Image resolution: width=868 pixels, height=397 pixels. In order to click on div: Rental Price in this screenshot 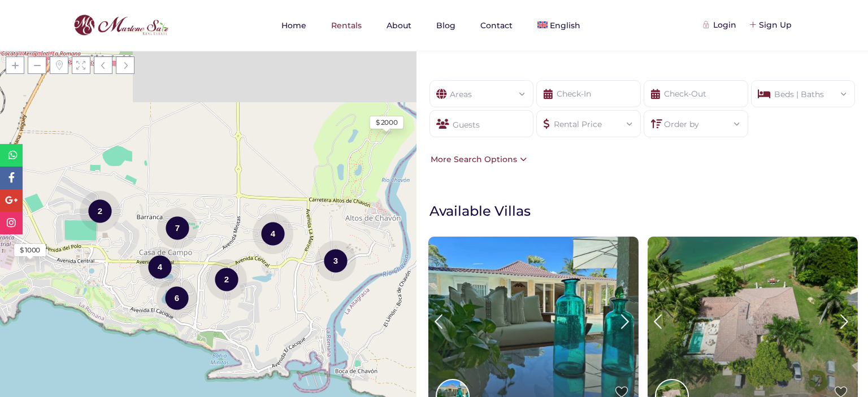, I will do `click(588, 120)`.